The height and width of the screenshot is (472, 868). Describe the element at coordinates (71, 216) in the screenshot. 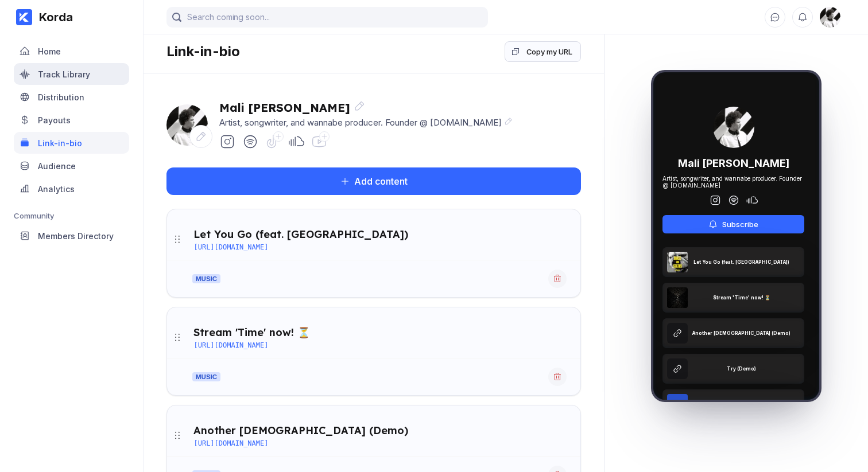

I see `div: Community` at that location.